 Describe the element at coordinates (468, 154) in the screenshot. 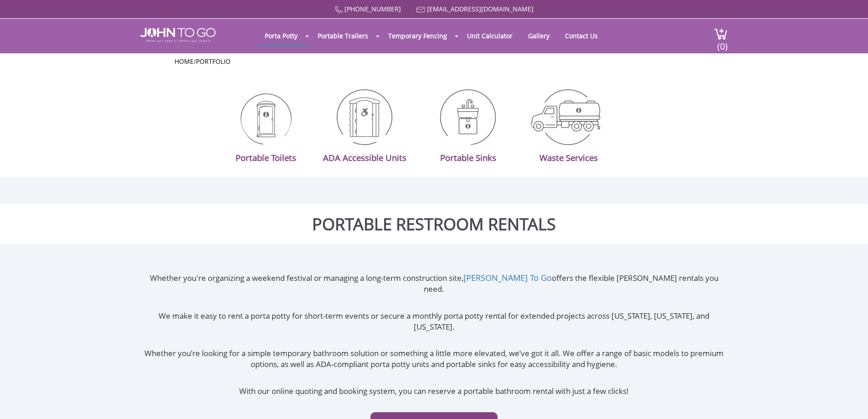

I see `div: Portable Sinks` at that location.